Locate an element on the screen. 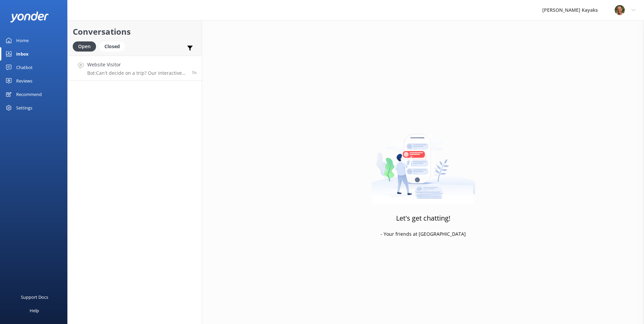 The width and height of the screenshot is (644, 324). img: artwork of a man stealing a conversation from at giant smartphone is located at coordinates (423, 162).